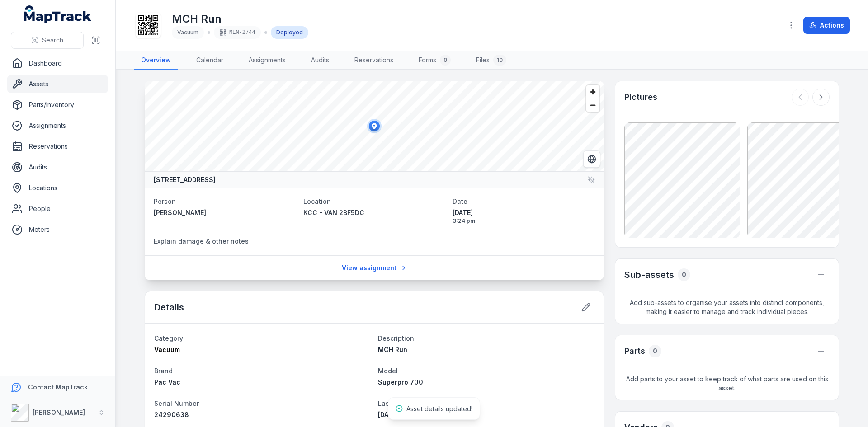 The image size is (868, 427). What do you see at coordinates (650, 275) in the screenshot?
I see `h2: Sub-assets` at bounding box center [650, 275].